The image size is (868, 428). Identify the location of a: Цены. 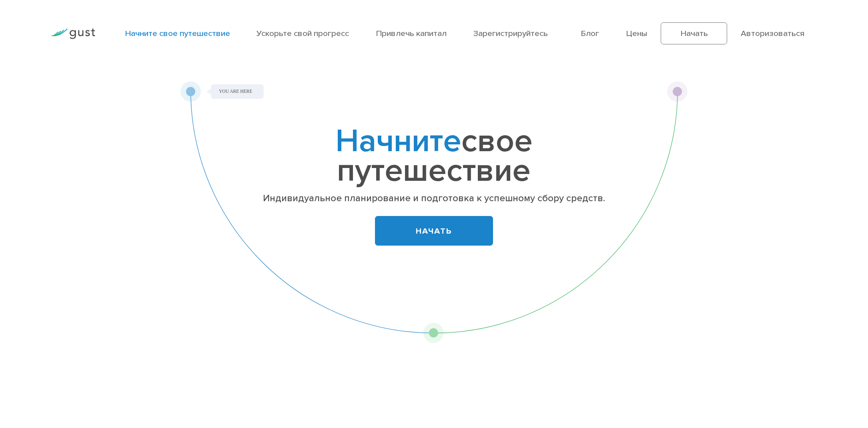
(636, 33).